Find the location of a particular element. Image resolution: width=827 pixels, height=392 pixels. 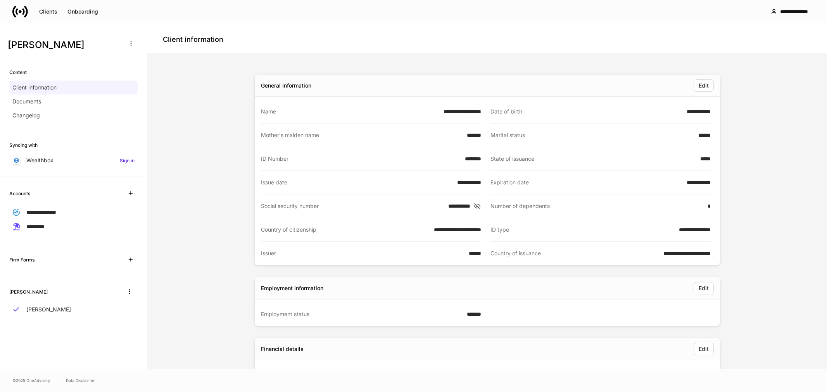

a: Changelog is located at coordinates (73, 115).